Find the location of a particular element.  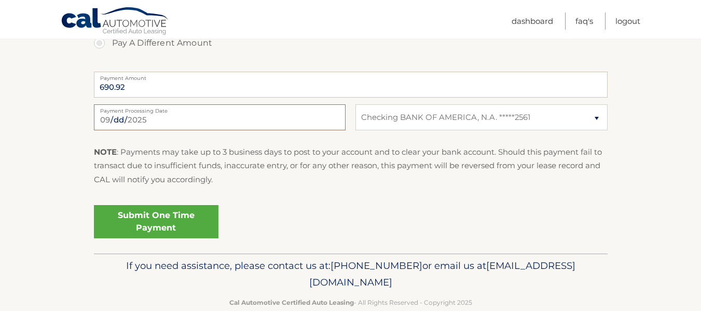

label: Payment Amount is located at coordinates (351, 76).